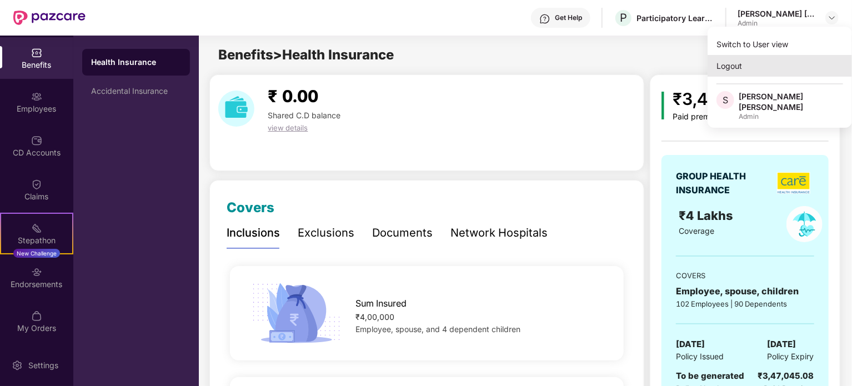  Describe the element at coordinates (37, 184) in the screenshot. I see `img: svg+xml;base64,PHN2ZyBpZD0iQ2xhaW0iIHhtbG5zPSJodHRwOi8vd3d3LnczLm9yZy8yMDAwL3N2ZyIgd2lkdGg9IjIwIi...` at that location.